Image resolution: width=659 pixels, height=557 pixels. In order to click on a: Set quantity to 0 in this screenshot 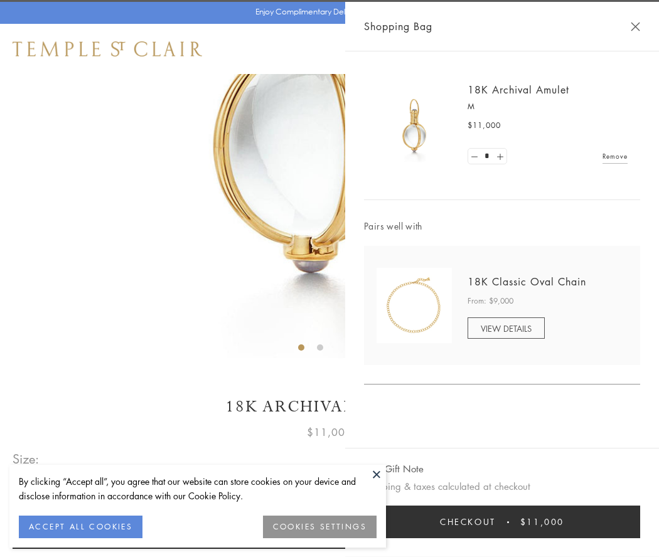, I will do `click(474, 156)`.